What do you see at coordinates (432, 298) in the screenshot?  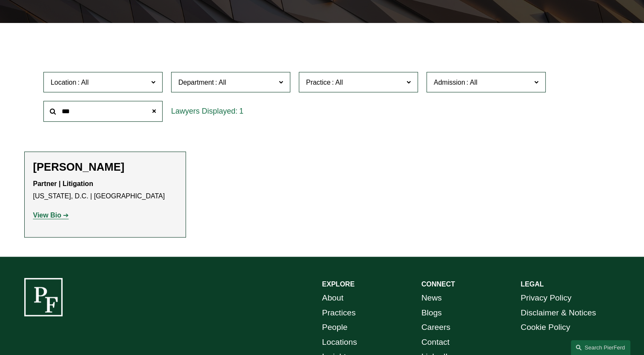 I see `a: News` at bounding box center [432, 298].